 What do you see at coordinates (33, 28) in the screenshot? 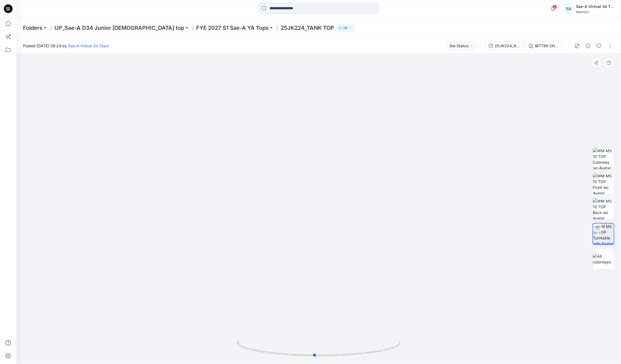
I see `a: Folders` at bounding box center [33, 28].